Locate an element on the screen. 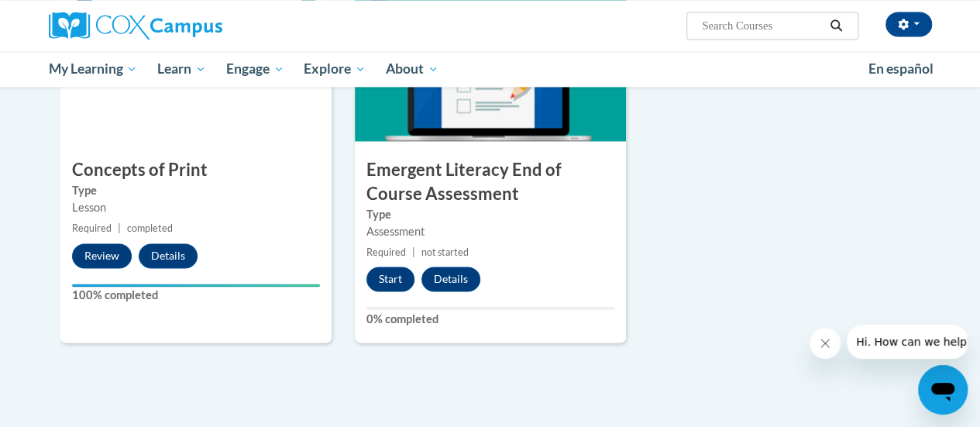  div: Main menu is located at coordinates (490, 69).